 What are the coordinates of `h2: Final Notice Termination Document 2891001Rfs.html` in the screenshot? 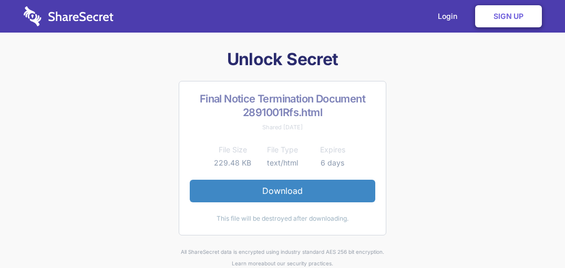 It's located at (282, 106).